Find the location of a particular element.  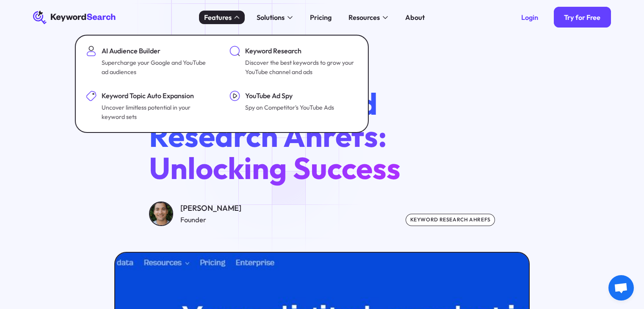

div: Pricing is located at coordinates (321, 17).